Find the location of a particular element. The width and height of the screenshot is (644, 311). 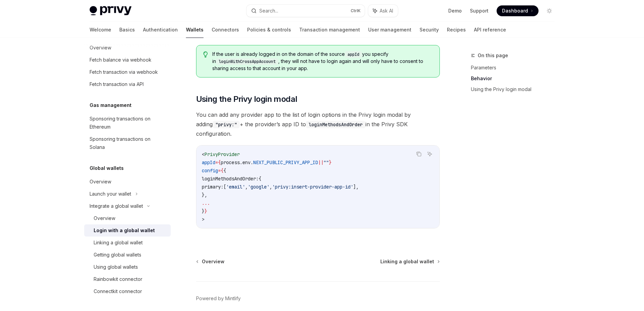

code: loginWithCrossAppAccount is located at coordinates (247, 61).